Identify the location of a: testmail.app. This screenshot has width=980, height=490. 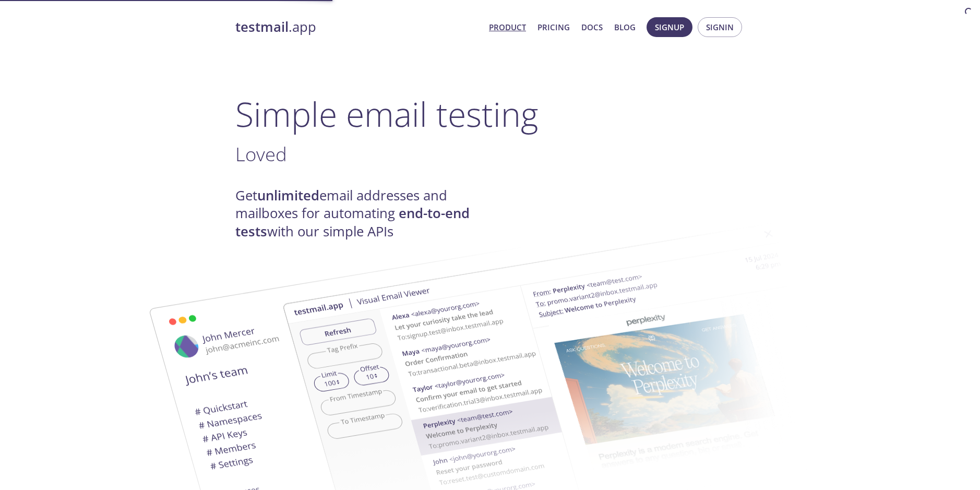
(358, 27).